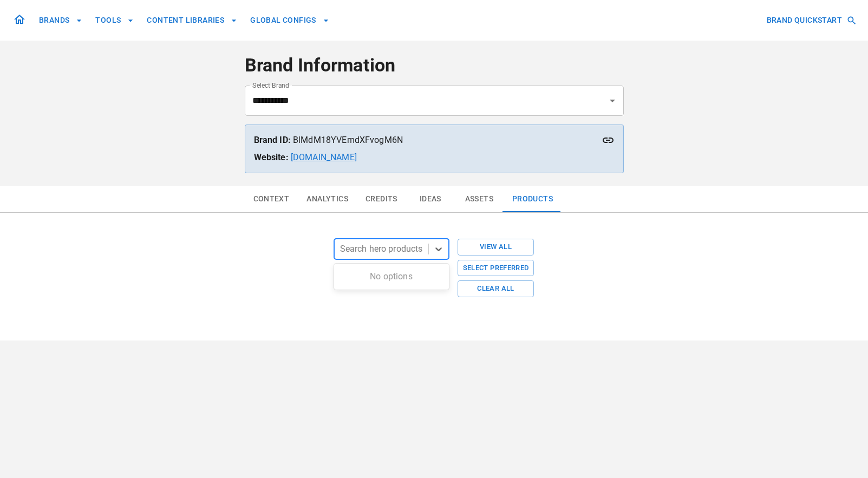  What do you see at coordinates (271, 85) in the screenshot?
I see `label: Select Brand` at bounding box center [271, 85].